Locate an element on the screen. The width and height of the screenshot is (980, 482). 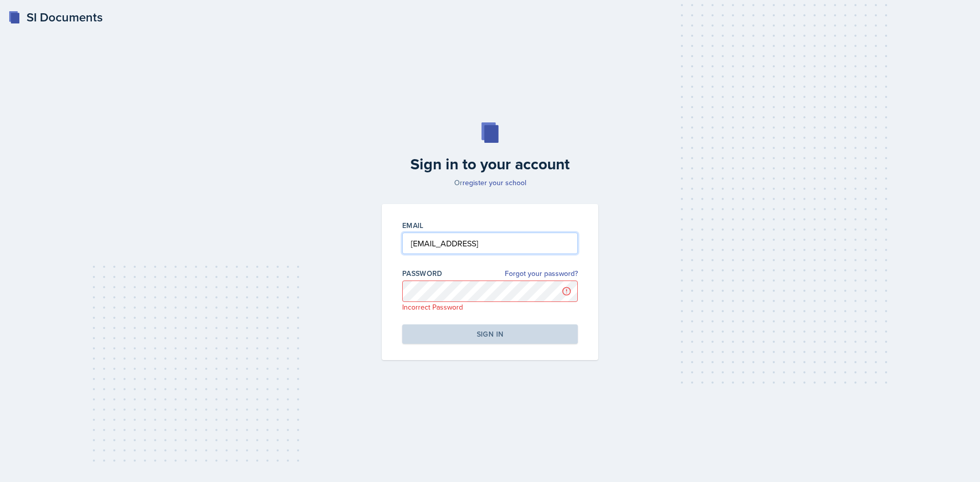
div: SI Documents is located at coordinates (55, 17).